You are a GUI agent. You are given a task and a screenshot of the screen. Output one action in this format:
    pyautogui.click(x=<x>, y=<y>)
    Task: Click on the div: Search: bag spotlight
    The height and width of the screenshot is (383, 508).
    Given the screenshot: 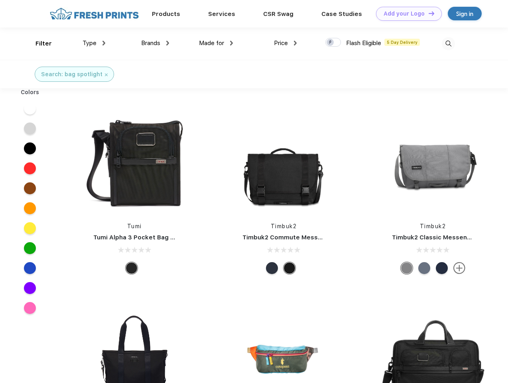 What is the action you would take?
    pyautogui.click(x=72, y=74)
    